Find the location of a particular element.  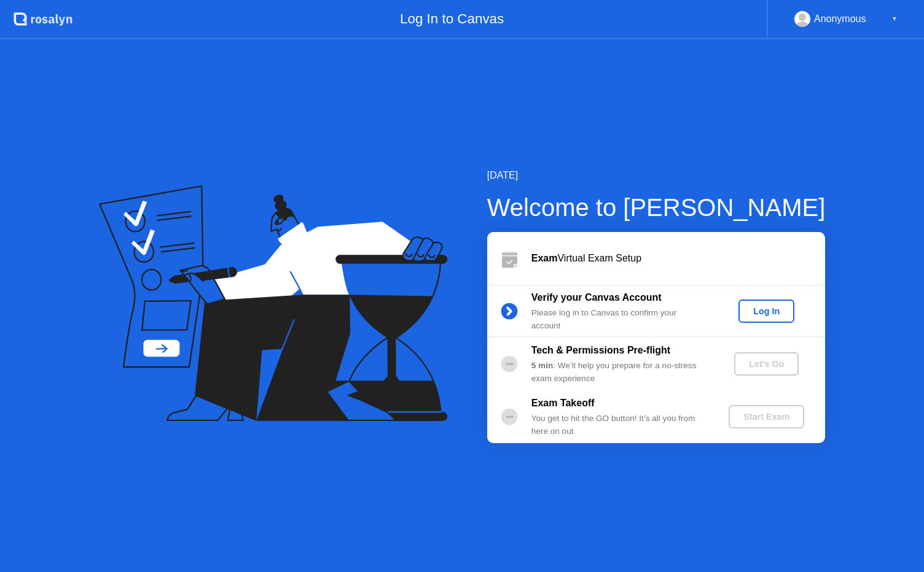

b: 5 min is located at coordinates (542, 366).